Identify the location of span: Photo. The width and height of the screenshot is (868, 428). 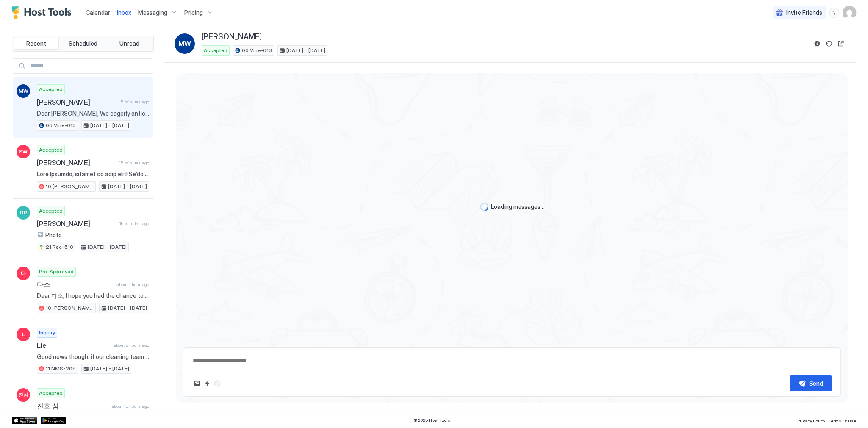
(54, 235).